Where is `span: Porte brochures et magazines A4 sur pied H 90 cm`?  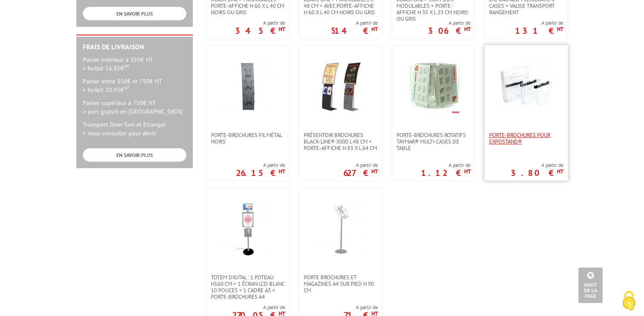
span: Porte brochures et magazines A4 sur pied H 90 cm is located at coordinates (341, 283).